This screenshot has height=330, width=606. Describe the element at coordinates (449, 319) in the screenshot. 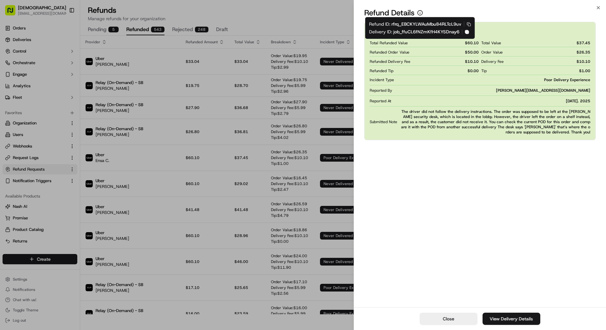

I see `button: Close` at that location.